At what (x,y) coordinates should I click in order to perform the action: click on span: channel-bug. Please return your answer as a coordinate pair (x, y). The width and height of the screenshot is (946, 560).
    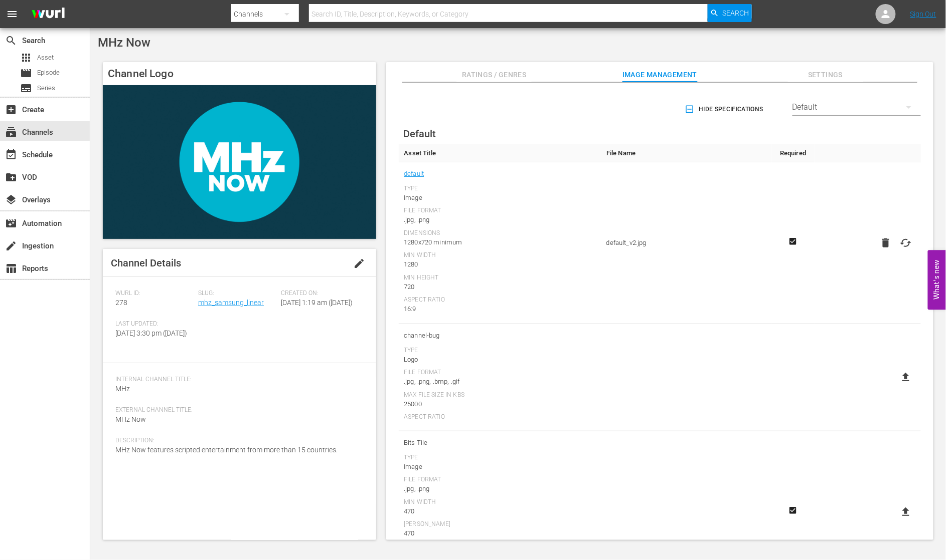
    Looking at the image, I should click on (500, 336).